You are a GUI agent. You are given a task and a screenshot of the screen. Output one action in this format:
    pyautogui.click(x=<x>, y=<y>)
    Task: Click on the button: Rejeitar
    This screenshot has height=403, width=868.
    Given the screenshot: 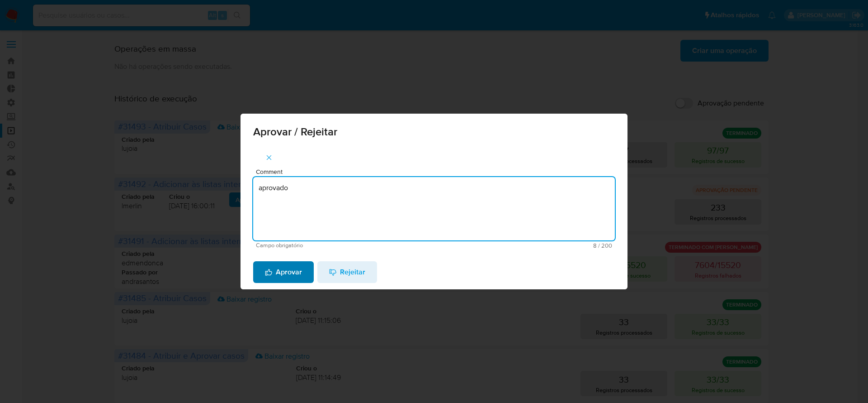 What is the action you would take?
    pyautogui.click(x=348, y=272)
    